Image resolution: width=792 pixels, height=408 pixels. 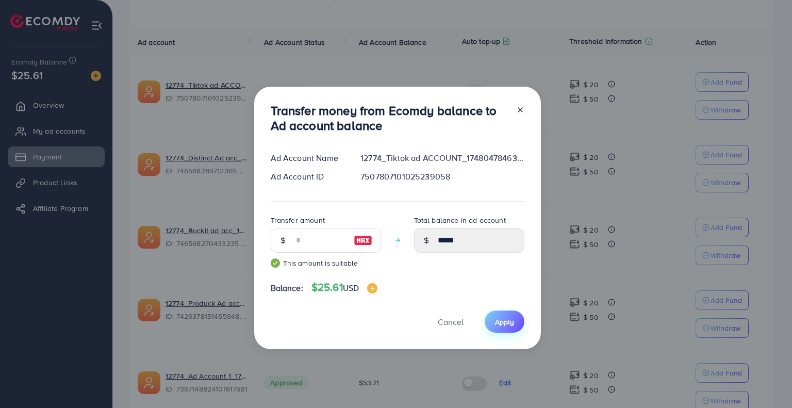 I want to click on div: Ad Account Name, so click(x=307, y=158).